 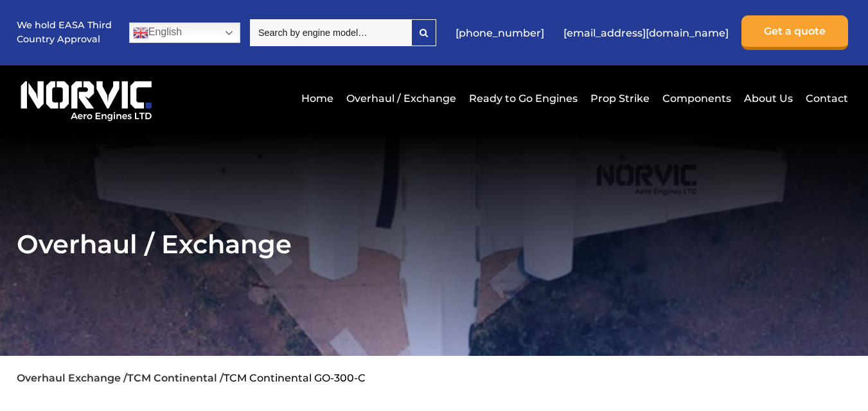 I want to click on h2: Overhaul / Exchange, so click(x=434, y=244).